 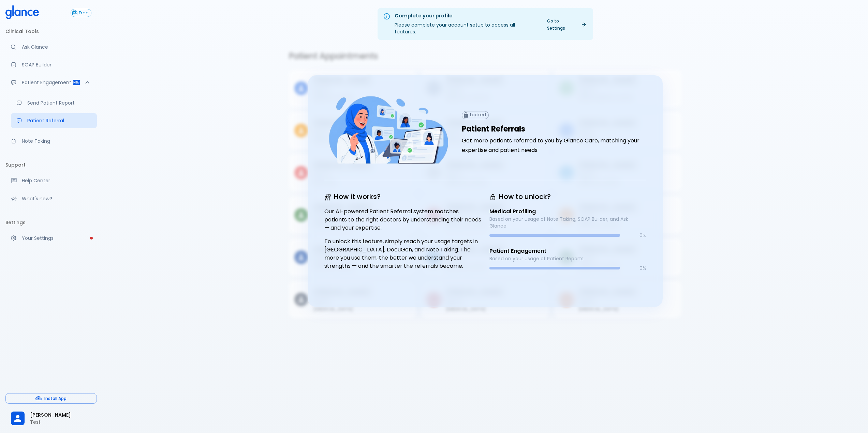 I want to click on p: Your Settings, so click(x=56, y=238).